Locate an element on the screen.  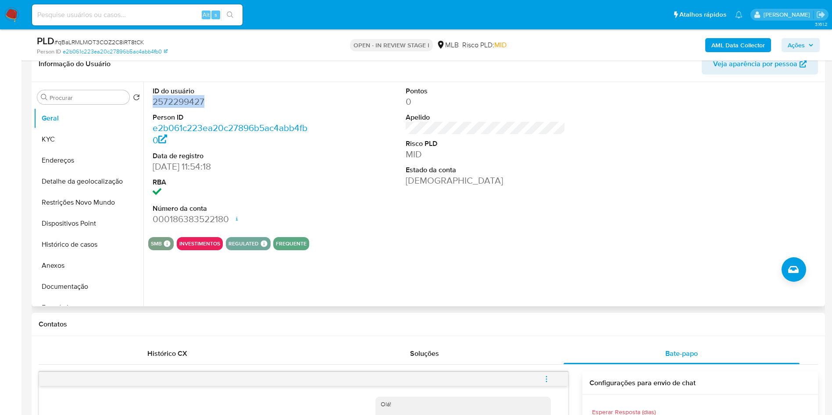
button: Veja aparência por pessoa is located at coordinates (760, 64).